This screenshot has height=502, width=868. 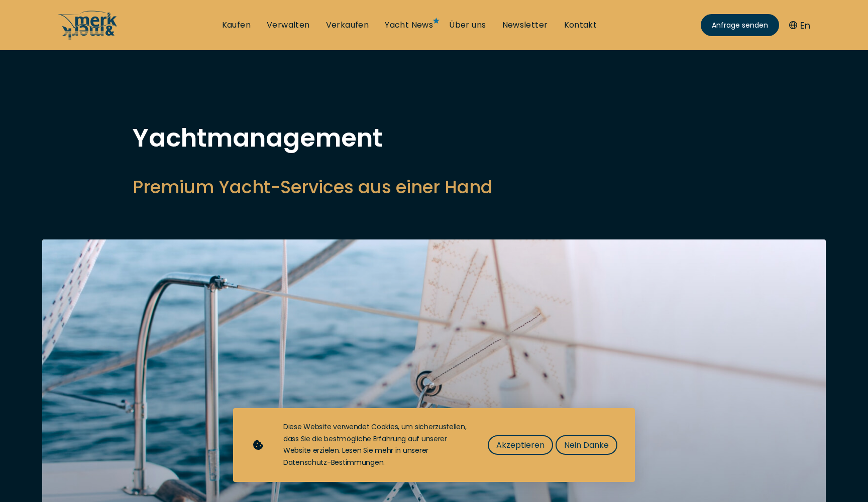 I want to click on button: En, so click(x=800, y=25).